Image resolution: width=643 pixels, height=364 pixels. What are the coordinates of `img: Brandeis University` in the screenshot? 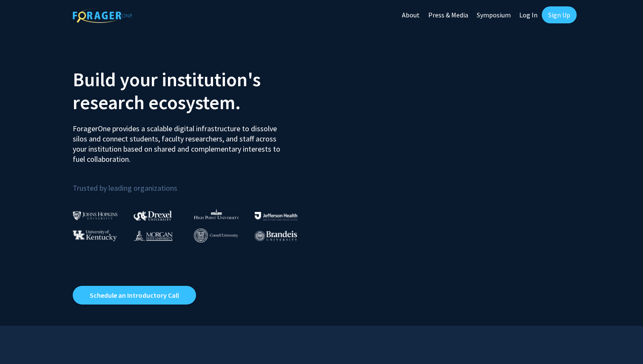 It's located at (276, 236).